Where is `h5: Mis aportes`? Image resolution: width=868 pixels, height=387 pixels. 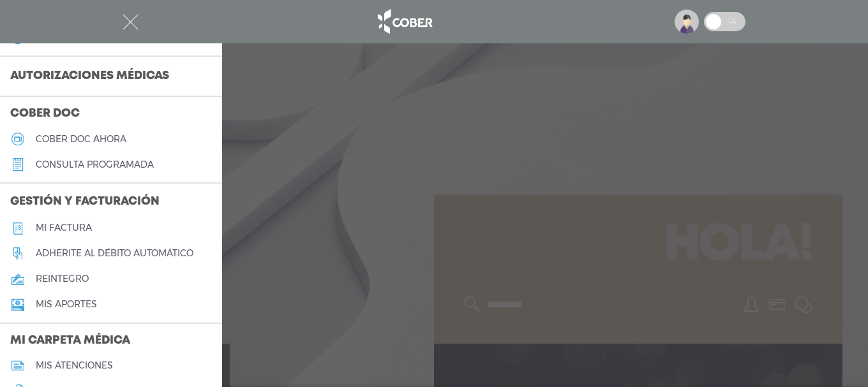 h5: Mis aportes is located at coordinates (66, 304).